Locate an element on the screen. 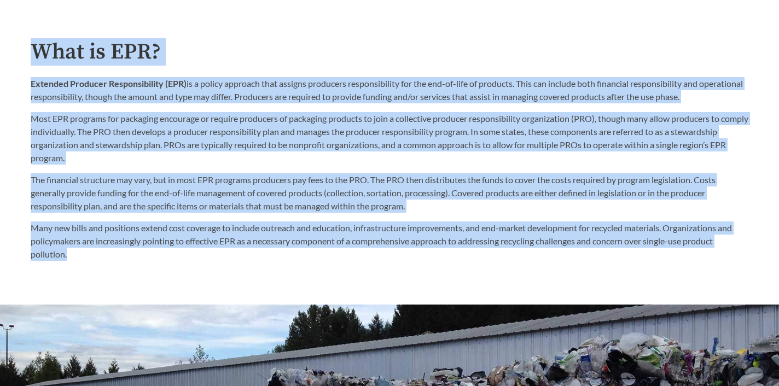 Image resolution: width=779 pixels, height=386 pixels. p: Most EPR programs for packaging encourage or require producers of packaging products to join a co... is located at coordinates (390, 138).